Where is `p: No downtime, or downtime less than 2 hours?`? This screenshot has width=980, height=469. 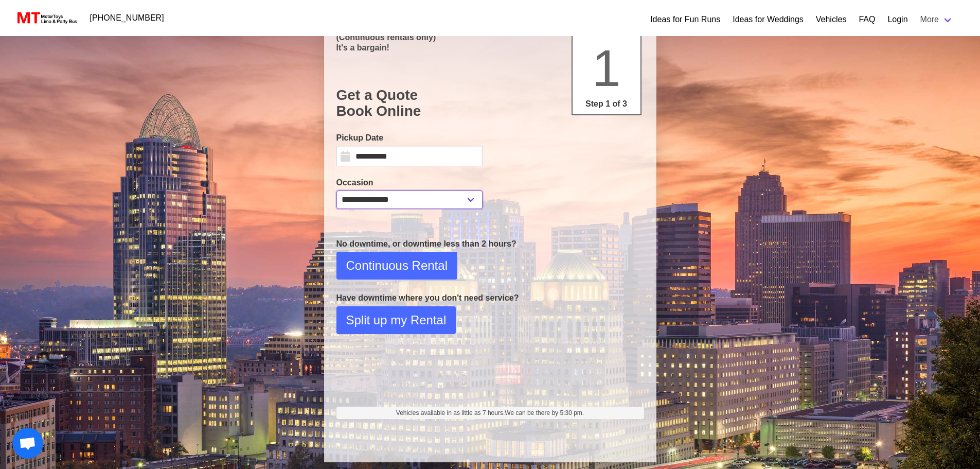 p: No downtime, or downtime less than 2 hours? is located at coordinates (490, 244).